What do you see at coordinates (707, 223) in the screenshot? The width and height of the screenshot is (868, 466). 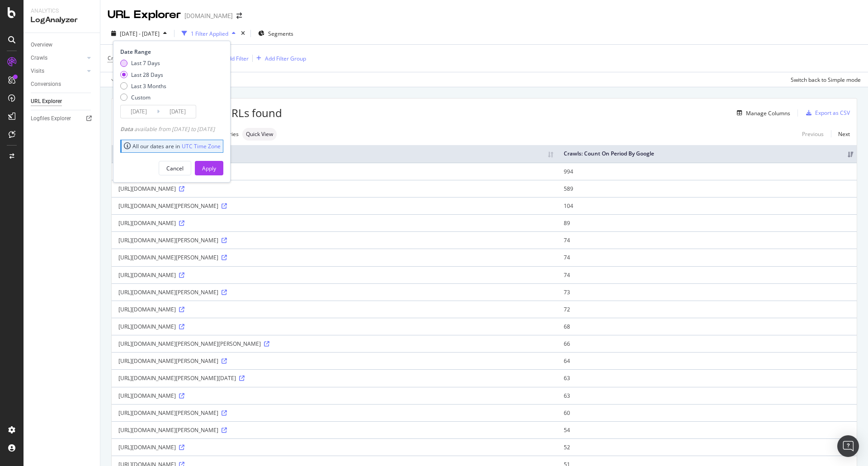 I see `td: 89` at bounding box center [707, 223].